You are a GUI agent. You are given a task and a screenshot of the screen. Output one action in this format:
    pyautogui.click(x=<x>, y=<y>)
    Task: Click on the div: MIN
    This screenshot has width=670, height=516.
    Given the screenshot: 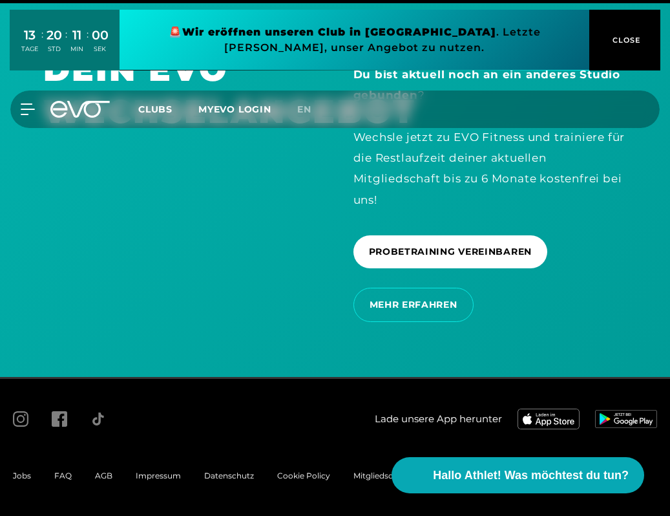 What is the action you would take?
    pyautogui.click(x=77, y=49)
    